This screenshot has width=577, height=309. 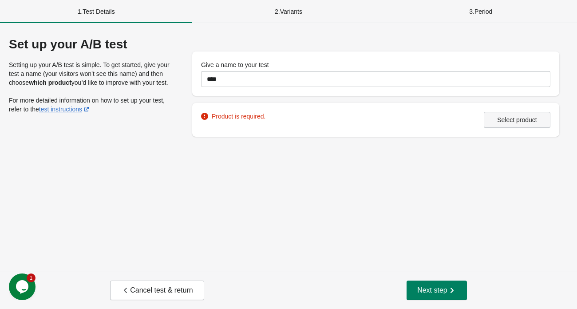 I want to click on span: Next step, so click(x=437, y=290).